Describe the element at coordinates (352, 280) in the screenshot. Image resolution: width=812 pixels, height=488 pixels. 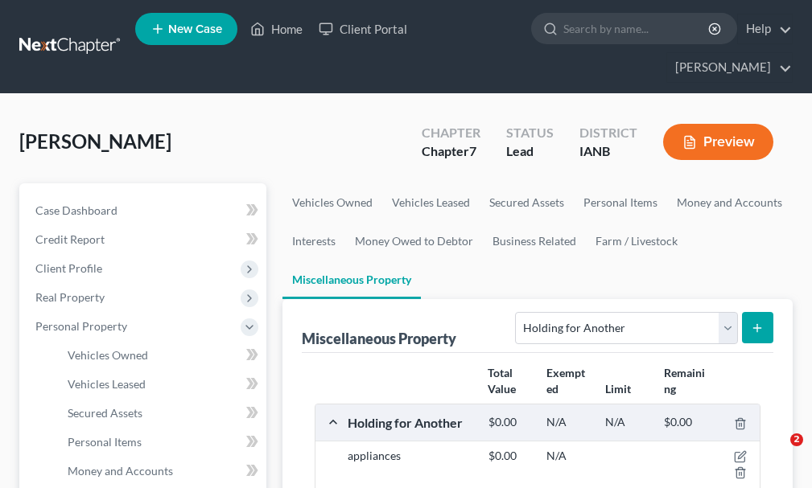
I see `a: Miscellaneous Property` at that location.